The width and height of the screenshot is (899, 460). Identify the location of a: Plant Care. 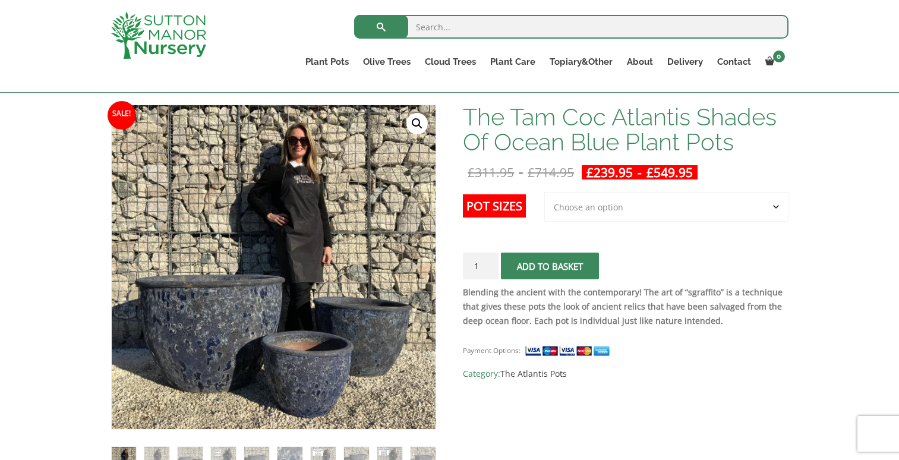
(513, 62).